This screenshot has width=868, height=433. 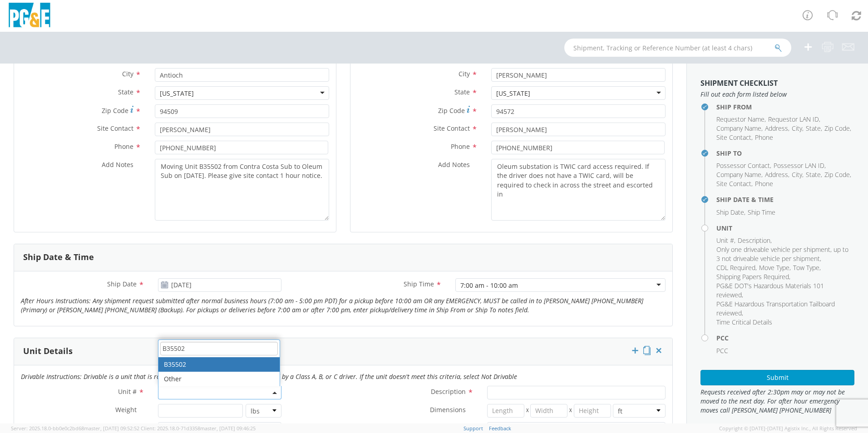 What do you see at coordinates (775, 308) in the screenshot?
I see `span: PG&E Hazardous Transportation Tailboard reviewed` at bounding box center [775, 308].